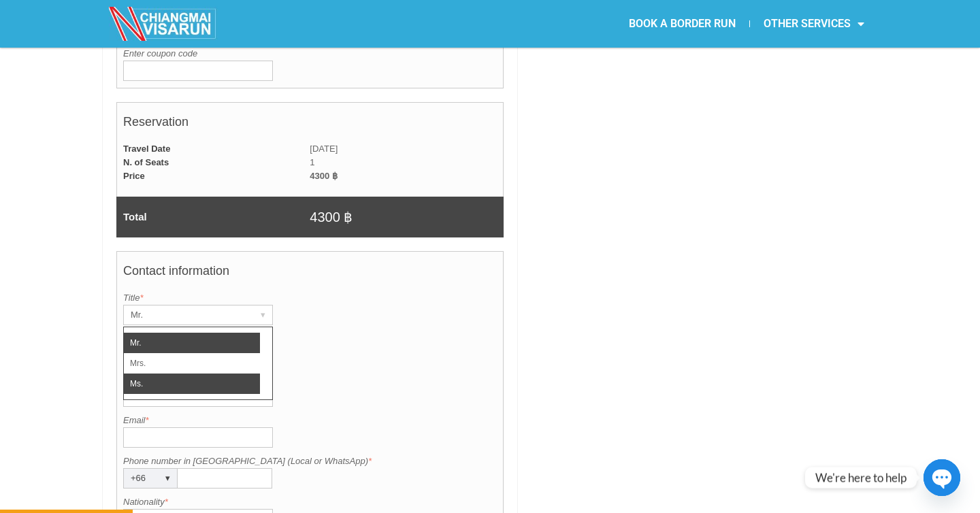 This screenshot has height=513, width=980. I want to click on a: BOOK A BORDER RUN, so click(682, 24).